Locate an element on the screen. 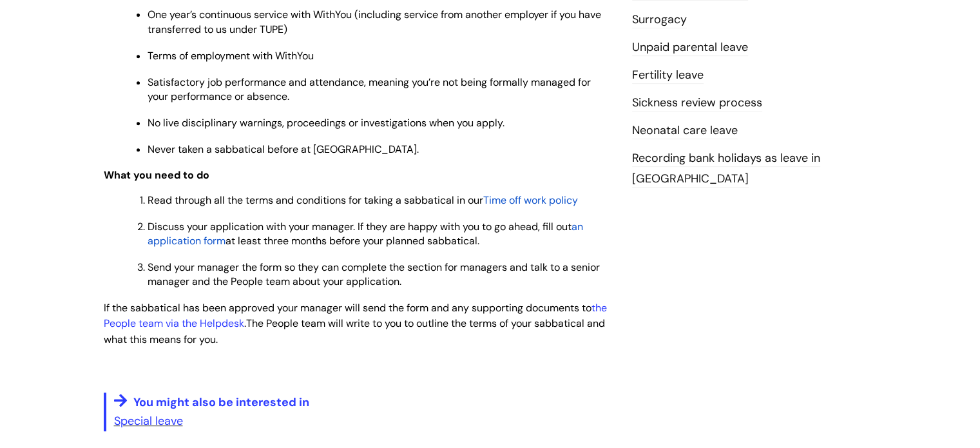  span: Terms of employment with WithYou is located at coordinates (231, 56).